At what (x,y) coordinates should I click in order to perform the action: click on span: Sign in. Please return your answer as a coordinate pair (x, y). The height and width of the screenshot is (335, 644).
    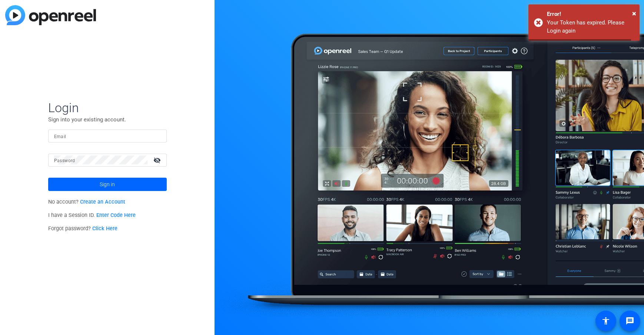
    Looking at the image, I should click on (107, 184).